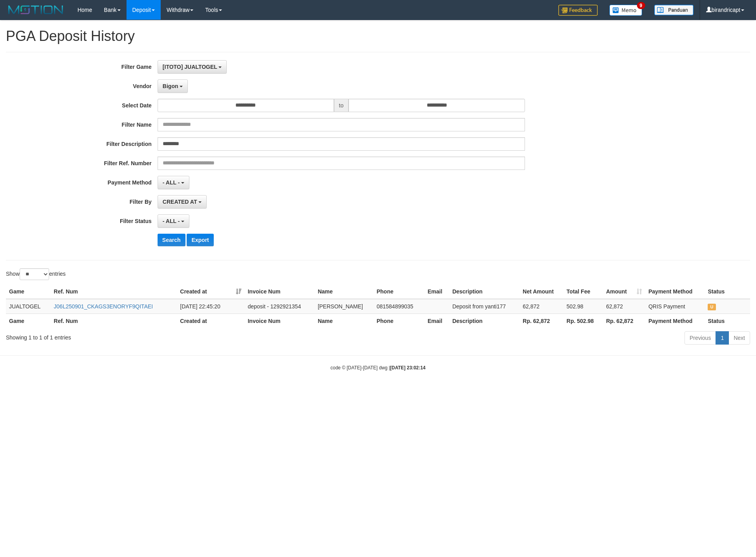 This screenshot has width=756, height=557. Describe the element at coordinates (641, 6) in the screenshot. I see `span: 9` at that location.